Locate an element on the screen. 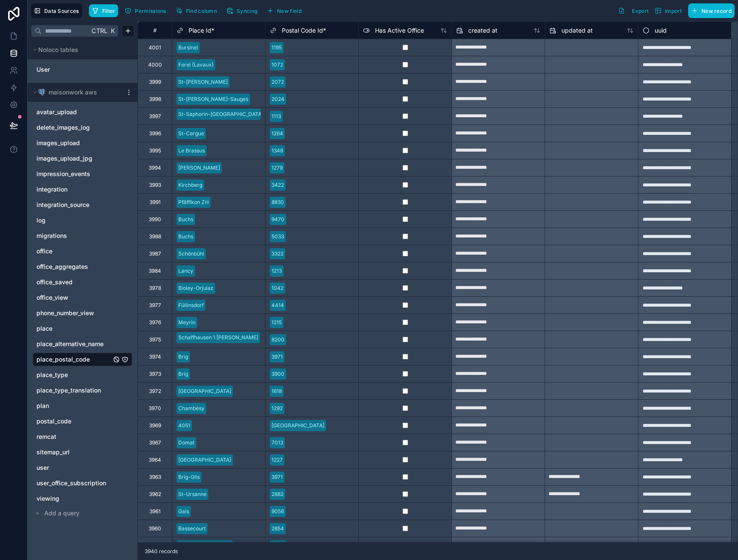 This screenshot has width=738, height=560. div: Brig is located at coordinates (183, 374).